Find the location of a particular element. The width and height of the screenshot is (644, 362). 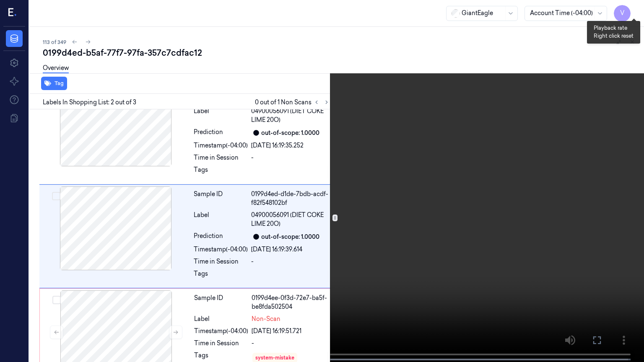

a: Overview is located at coordinates (56, 68).